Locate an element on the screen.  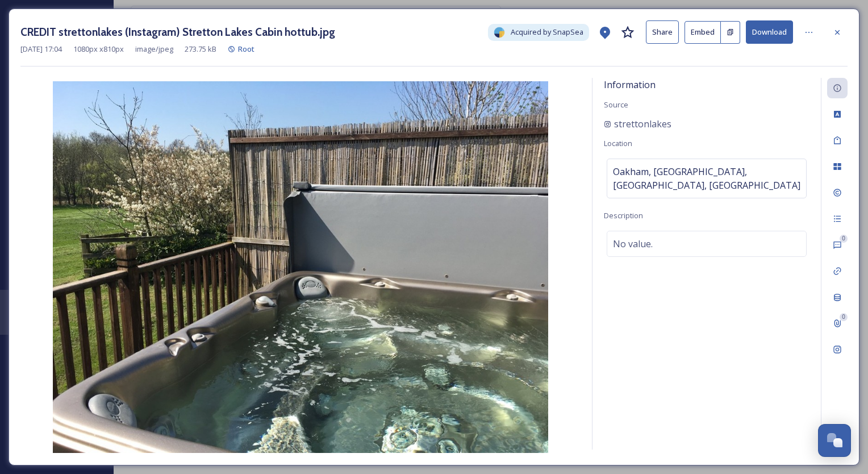
span: Source is located at coordinates (616, 105).